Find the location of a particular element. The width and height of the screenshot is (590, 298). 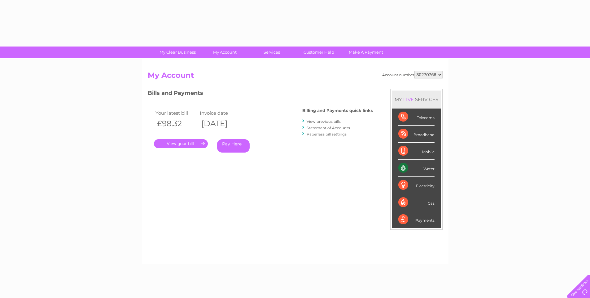

div: Broadband is located at coordinates (416, 134).